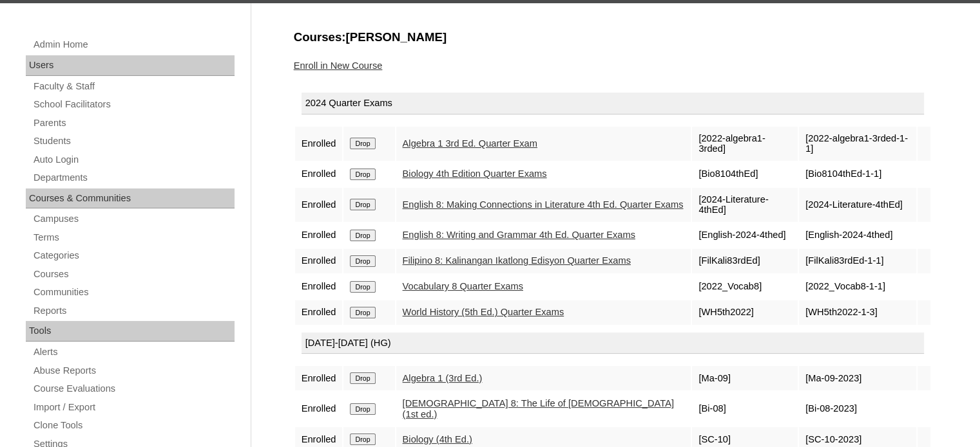 This screenshot has width=980, height=447. What do you see at coordinates (857, 409) in the screenshot?
I see `td: [Bi-08-2023]` at bounding box center [857, 409].